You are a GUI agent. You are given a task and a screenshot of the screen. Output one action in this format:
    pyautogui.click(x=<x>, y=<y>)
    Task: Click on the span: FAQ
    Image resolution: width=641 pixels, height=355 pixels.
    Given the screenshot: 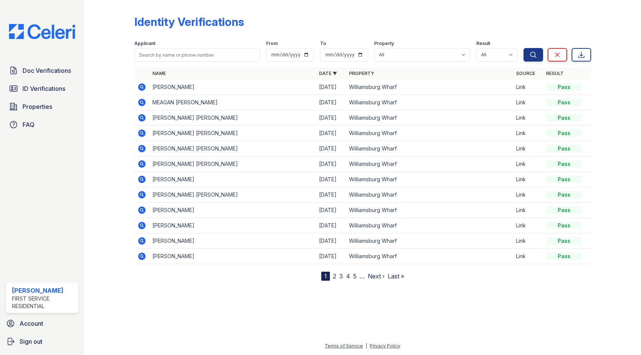 What is the action you would take?
    pyautogui.click(x=29, y=125)
    